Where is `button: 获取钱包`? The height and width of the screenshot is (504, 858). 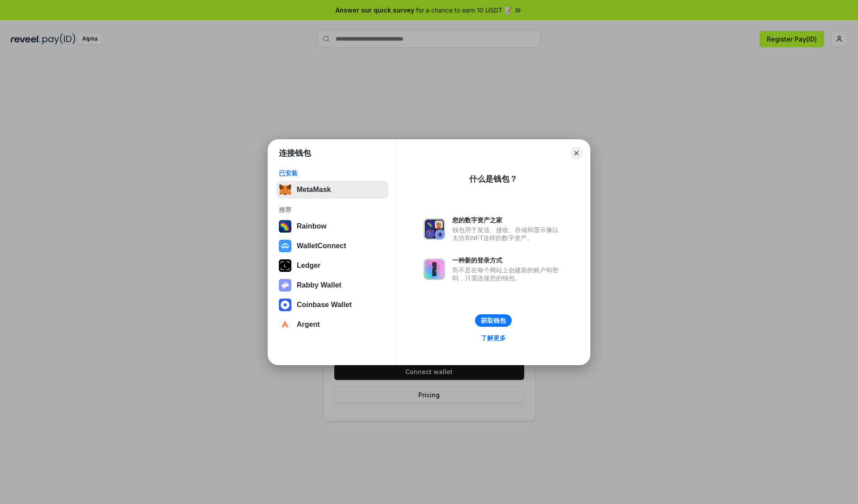
button: 获取钱包 is located at coordinates (493, 321).